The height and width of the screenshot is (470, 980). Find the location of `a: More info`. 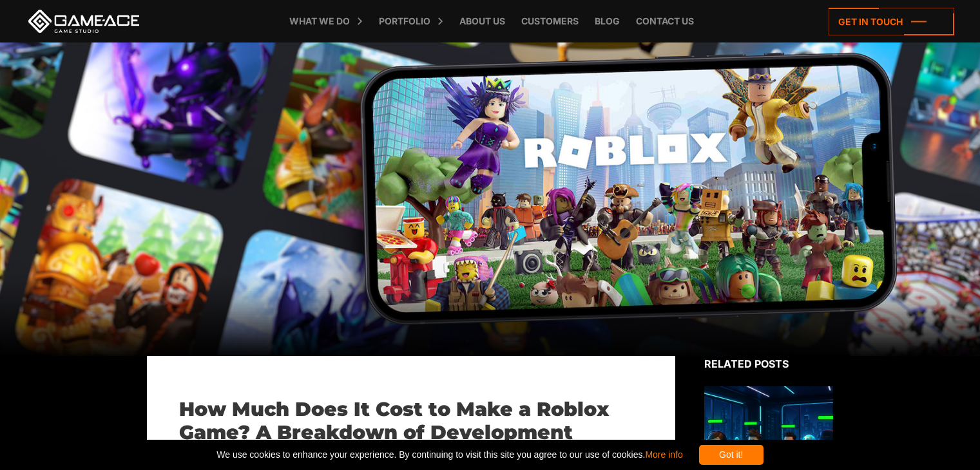

a: More info is located at coordinates (663, 455).